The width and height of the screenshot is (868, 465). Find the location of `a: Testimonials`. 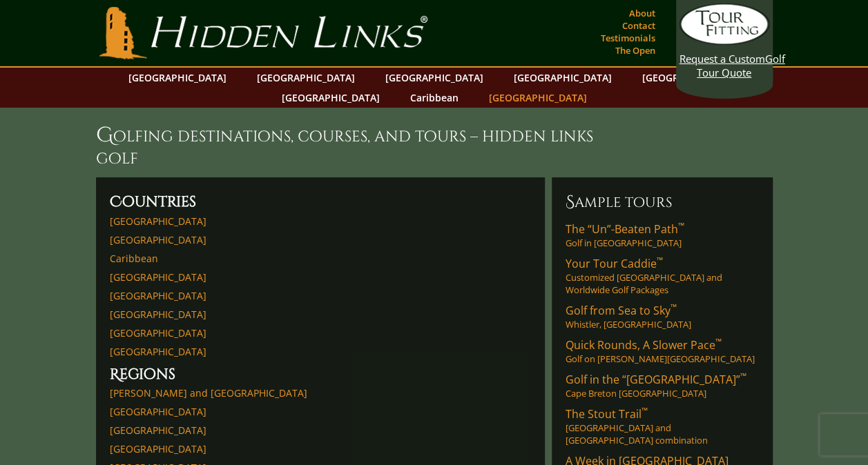

a: Testimonials is located at coordinates (628, 38).